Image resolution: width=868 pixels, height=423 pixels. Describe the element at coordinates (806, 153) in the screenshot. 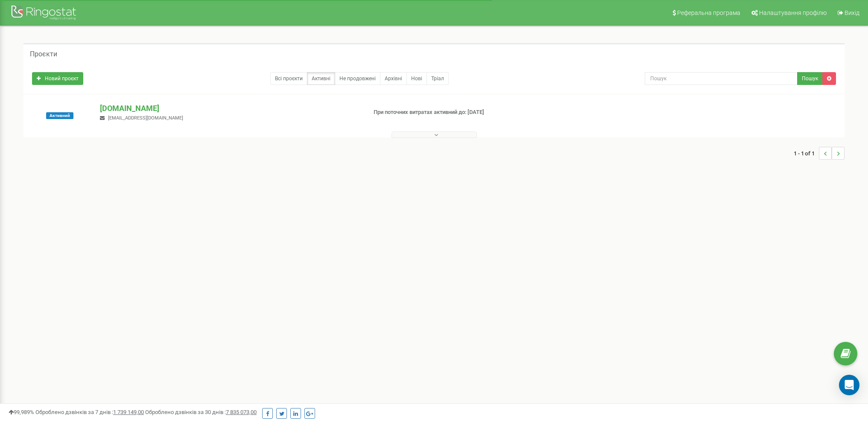

I see `span: 1 - 1 of 1` at that location.